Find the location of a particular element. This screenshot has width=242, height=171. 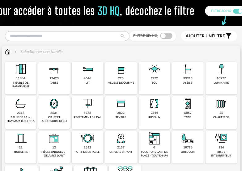

img: Miroir.png is located at coordinates (54, 104).